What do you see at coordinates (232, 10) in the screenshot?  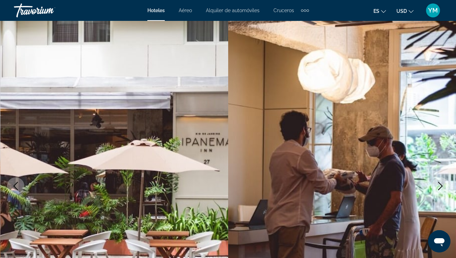 I see `a: Alquiler de automóviles` at bounding box center [232, 10].